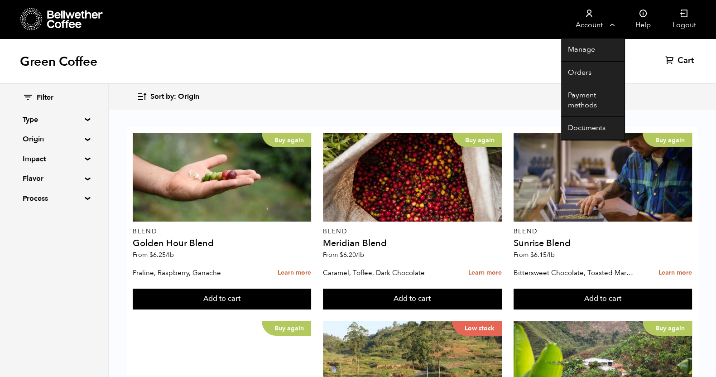 The height and width of the screenshot is (377, 716). Describe the element at coordinates (45, 98) in the screenshot. I see `span: Filter` at that location.